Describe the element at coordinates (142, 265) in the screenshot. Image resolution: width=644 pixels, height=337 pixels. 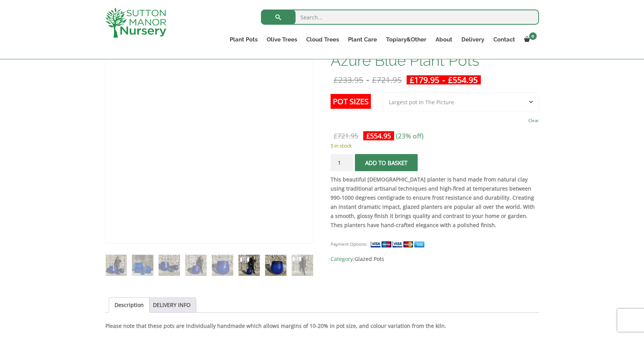
I see `img: The Lang Co Glazed Royal Azure Blue Plant Pots - Image 2` at that location.